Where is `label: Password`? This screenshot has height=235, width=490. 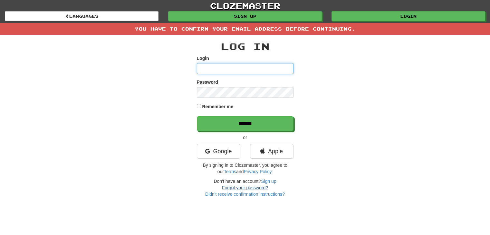 label: Password is located at coordinates (207, 82).